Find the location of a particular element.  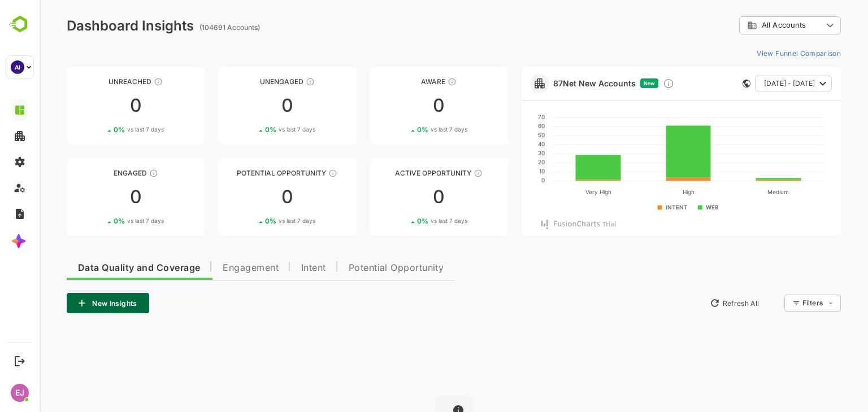

span: Engagement is located at coordinates (211, 268).